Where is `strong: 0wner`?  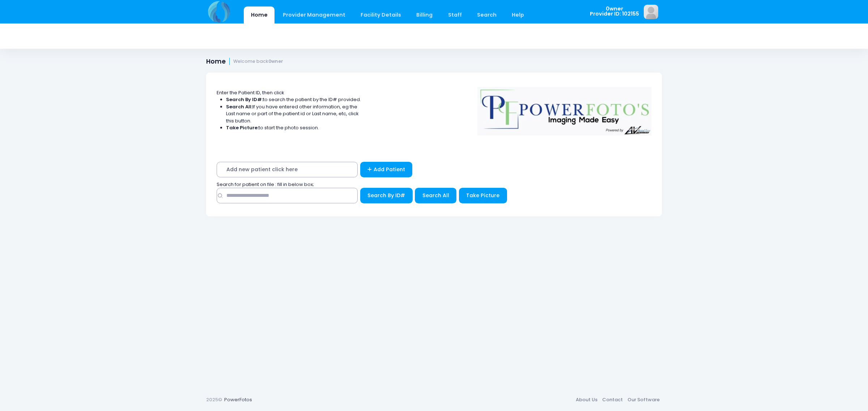
strong: 0wner is located at coordinates (276, 61).